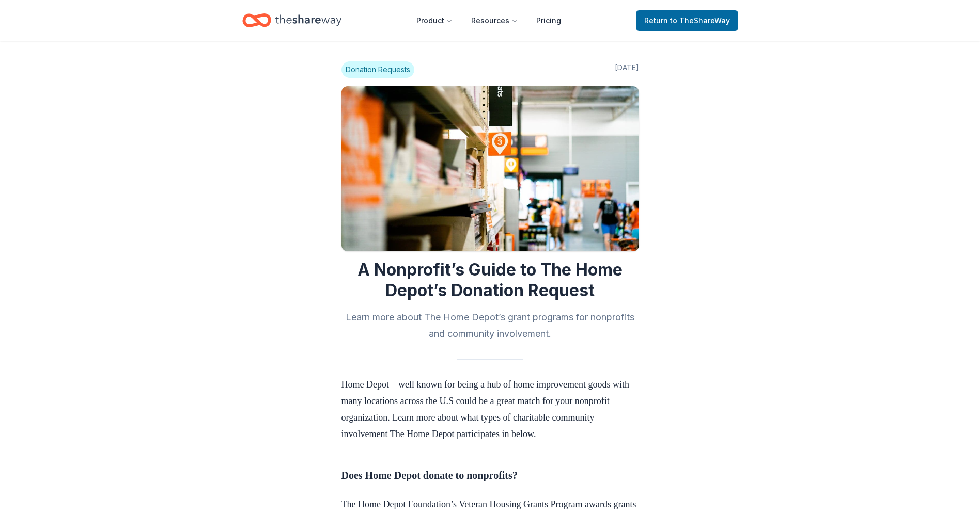 The height and width of the screenshot is (516, 980). What do you see at coordinates (491, 168) in the screenshot?
I see `img: Image for A Nonprofit’s Guide to The Home Depot’s Donation Request` at bounding box center [491, 168].